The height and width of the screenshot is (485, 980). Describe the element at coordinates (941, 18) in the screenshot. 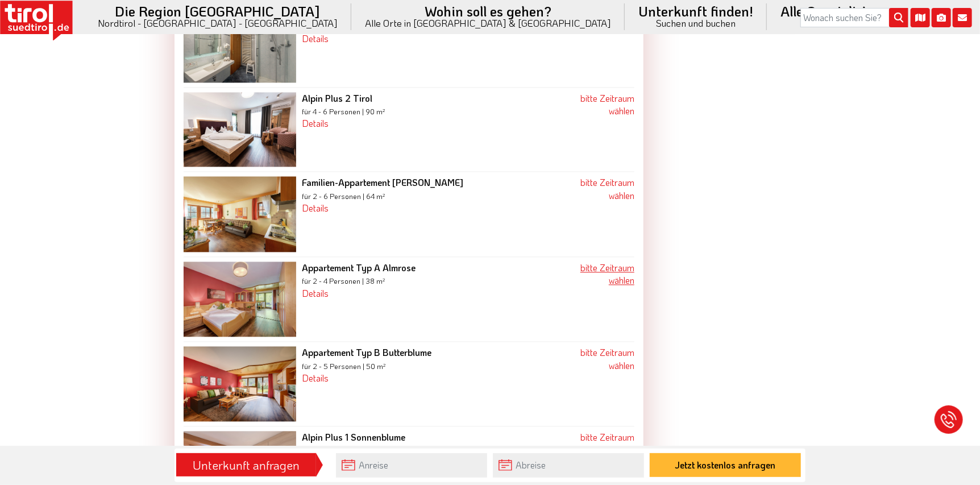

I see `i: Fotogalerie` at that location.